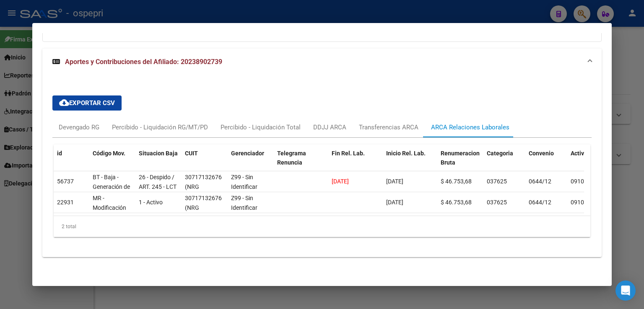 This screenshot has width=644, height=309. What do you see at coordinates (588, 163) in the screenshot?
I see `datatable-header-cell: Actividad` at bounding box center [588, 163].